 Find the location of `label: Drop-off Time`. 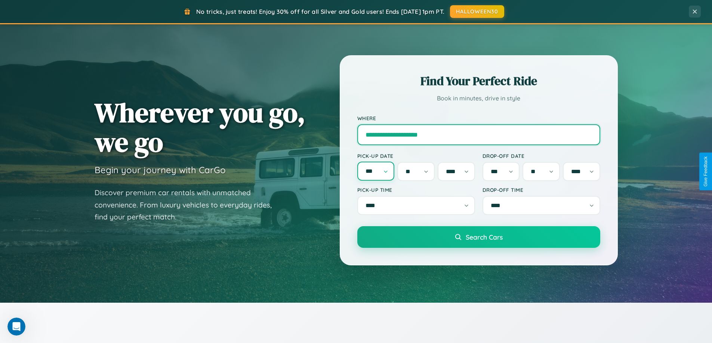

label: Drop-off Time is located at coordinates (541, 190).